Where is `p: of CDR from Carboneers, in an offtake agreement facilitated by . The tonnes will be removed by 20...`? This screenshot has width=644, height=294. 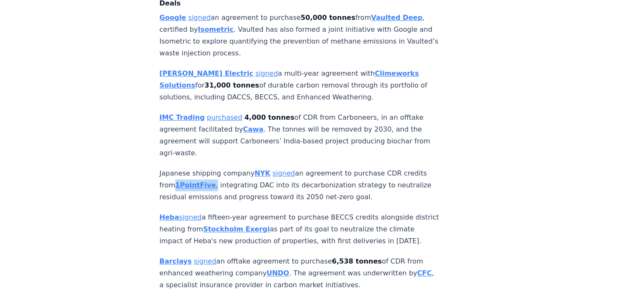 p: of CDR from Carboneers, in an offtake agreement facilitated by . The tonnes will be removed by 20... is located at coordinates (300, 135).